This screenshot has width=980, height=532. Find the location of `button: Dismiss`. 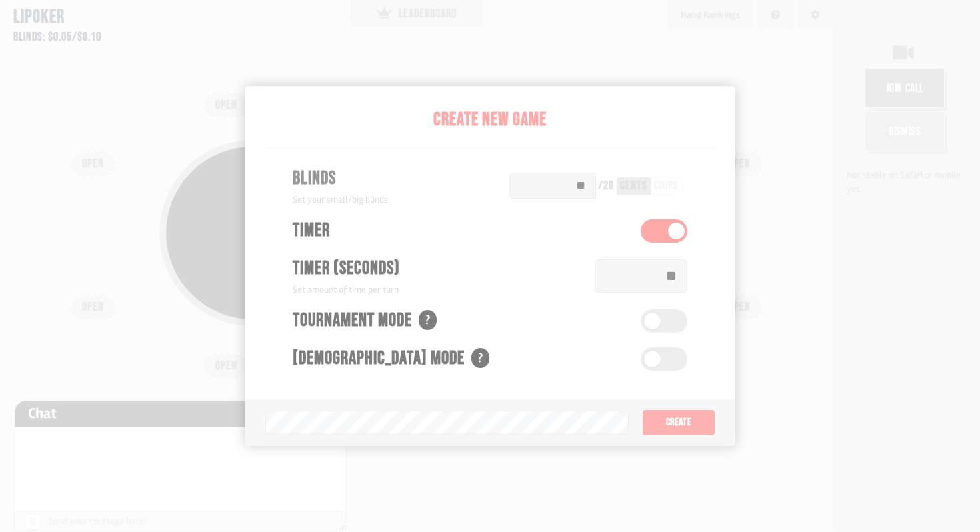

button: Dismiss is located at coordinates (905, 132).